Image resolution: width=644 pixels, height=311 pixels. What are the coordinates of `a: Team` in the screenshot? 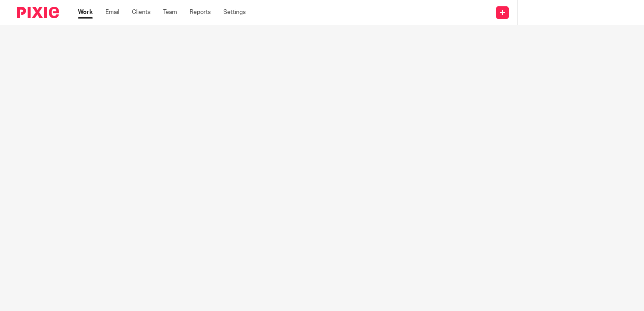 It's located at (170, 12).